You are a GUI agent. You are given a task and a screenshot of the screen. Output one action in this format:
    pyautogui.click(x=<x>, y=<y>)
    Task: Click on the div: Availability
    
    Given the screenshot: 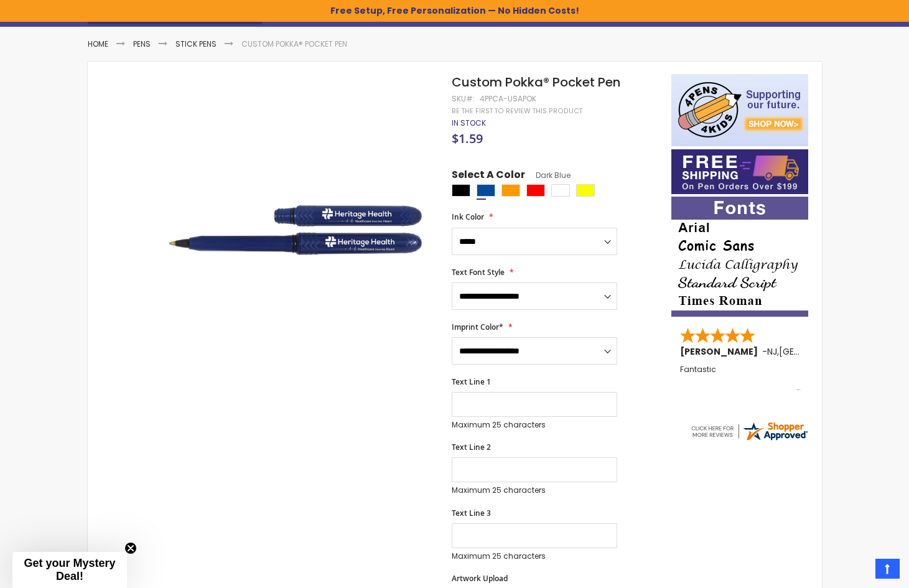 What is the action you would take?
    pyautogui.click(x=468, y=123)
    